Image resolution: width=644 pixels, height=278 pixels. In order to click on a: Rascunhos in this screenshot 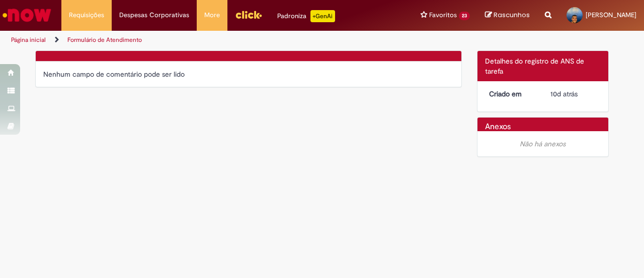, I will do `click(507, 15)`.